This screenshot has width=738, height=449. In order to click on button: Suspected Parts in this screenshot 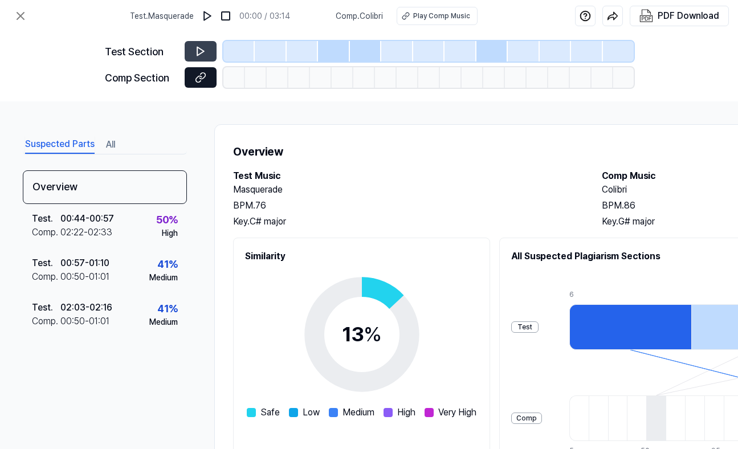, I will do `click(60, 145)`.